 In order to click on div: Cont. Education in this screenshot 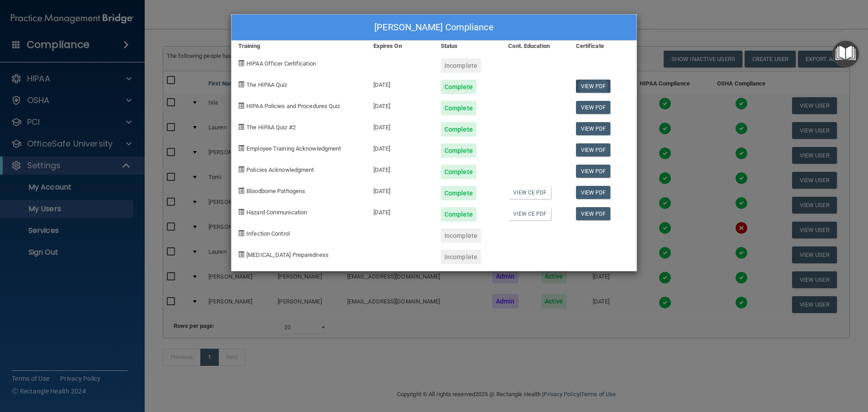, I will do `click(535, 46)`.